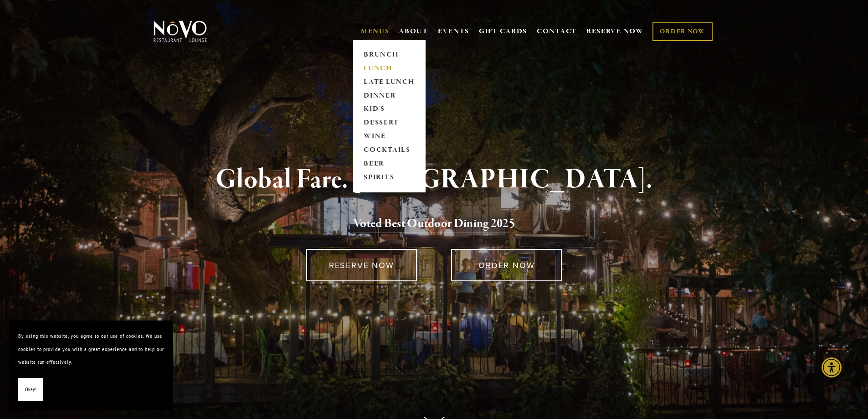 This screenshot has width=868, height=419. I want to click on a: EVENTS, so click(454, 32).